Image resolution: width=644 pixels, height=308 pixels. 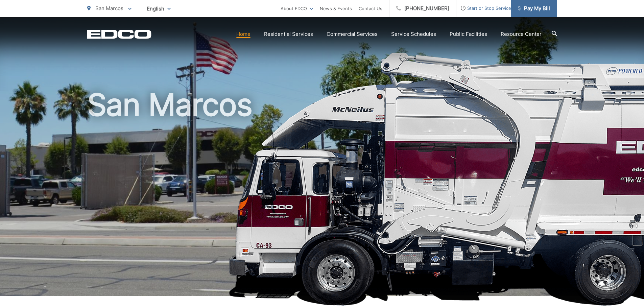 What do you see at coordinates (120, 34) in the screenshot?
I see `a: EDCD logo. Return to the homepage.` at bounding box center [120, 34].